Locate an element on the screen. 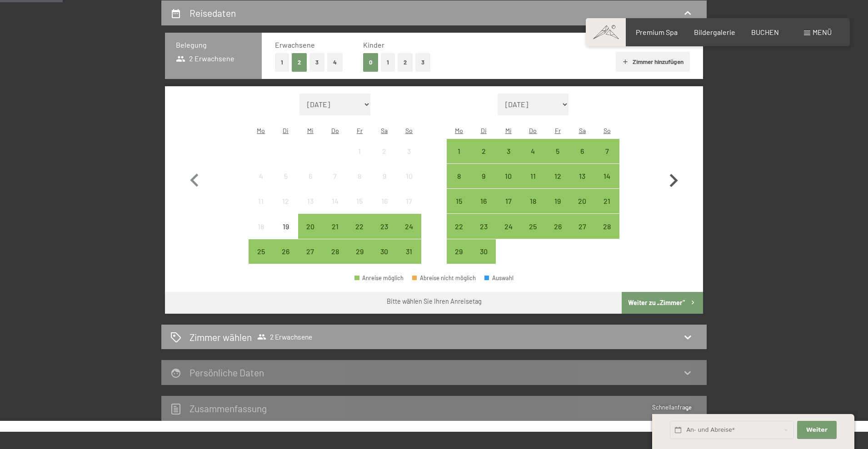  span: Erwachsene is located at coordinates (295, 44).